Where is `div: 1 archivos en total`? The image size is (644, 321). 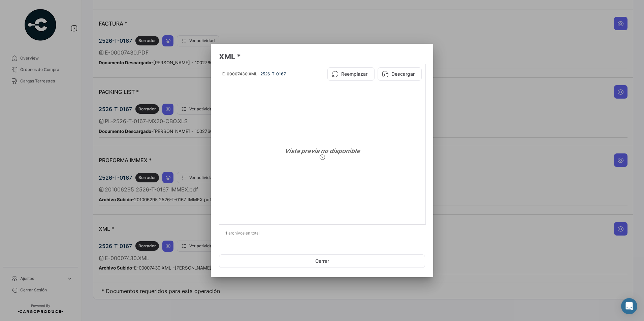
div: 1 archivos en total is located at coordinates (322, 233).